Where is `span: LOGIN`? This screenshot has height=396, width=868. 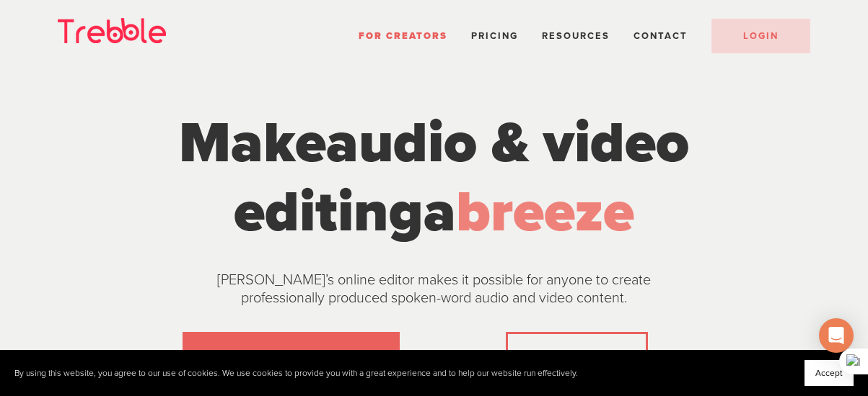 span: LOGIN is located at coordinates (761, 36).